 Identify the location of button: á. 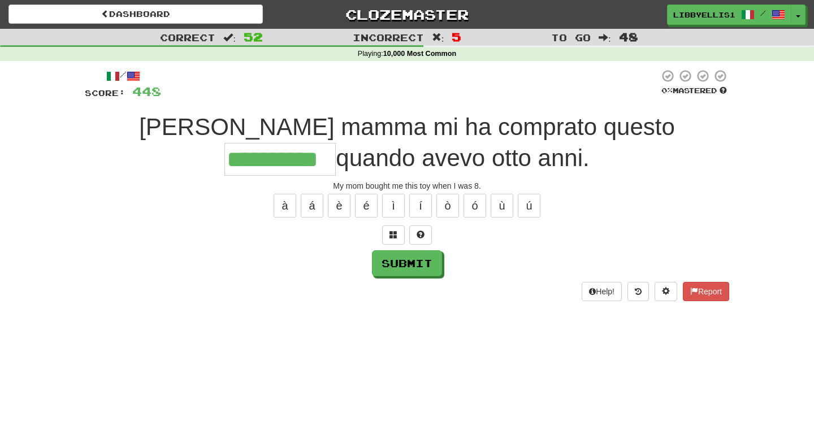
(312, 206).